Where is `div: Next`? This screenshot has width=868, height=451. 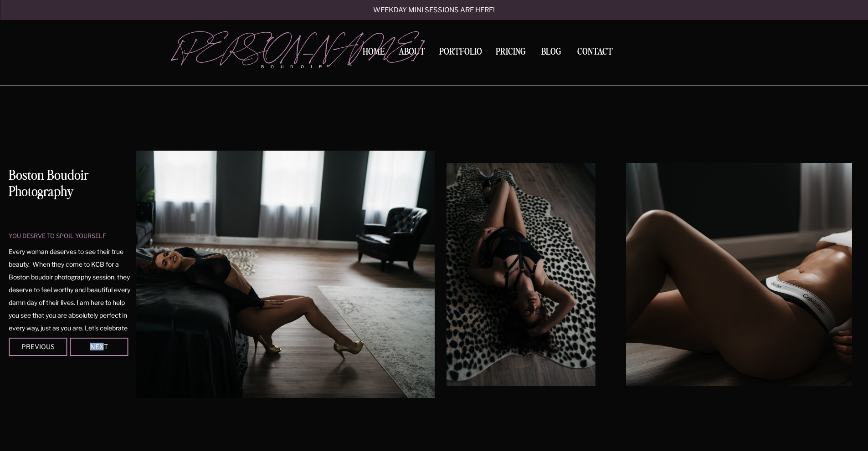 div: Next is located at coordinates (99, 347).